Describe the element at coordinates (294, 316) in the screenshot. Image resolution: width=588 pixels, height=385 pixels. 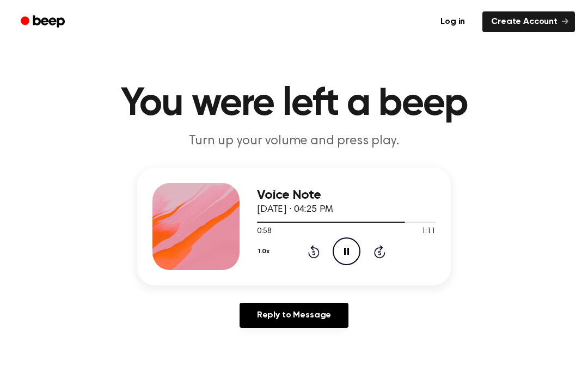
I see `a: Reply to Message` at that location.